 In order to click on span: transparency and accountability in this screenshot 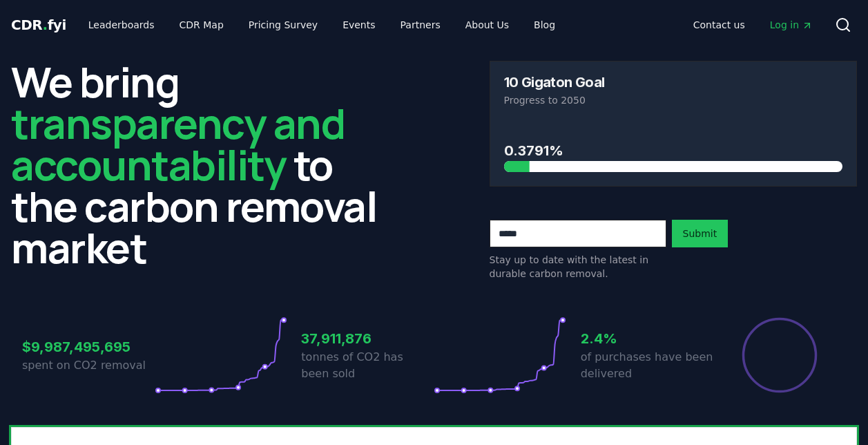, I will do `click(177, 144)`.